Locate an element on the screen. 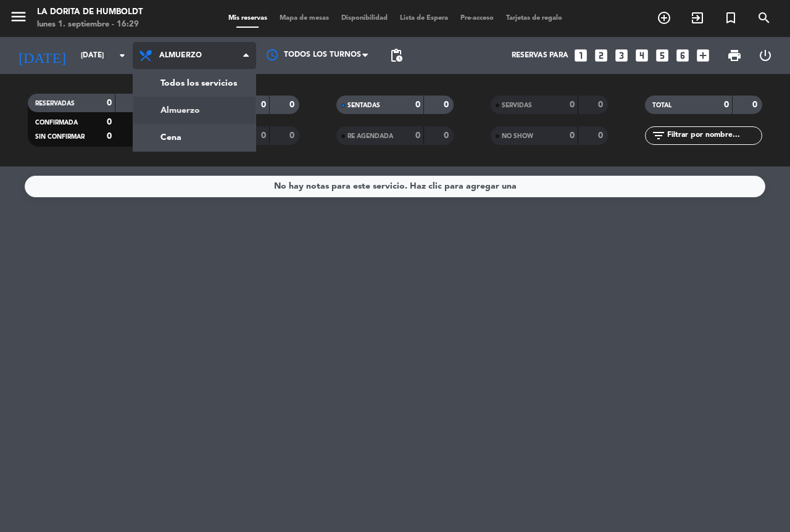 Image resolution: width=790 pixels, height=532 pixels. span: Mis reservas is located at coordinates (247, 18).